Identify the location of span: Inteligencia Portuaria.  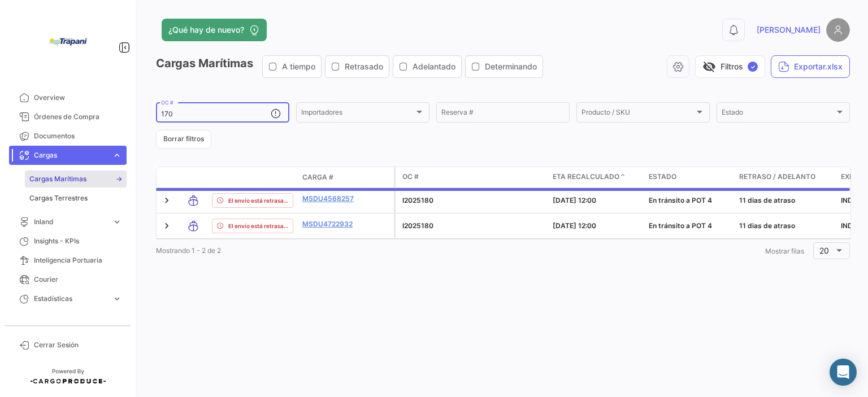
(78, 260).